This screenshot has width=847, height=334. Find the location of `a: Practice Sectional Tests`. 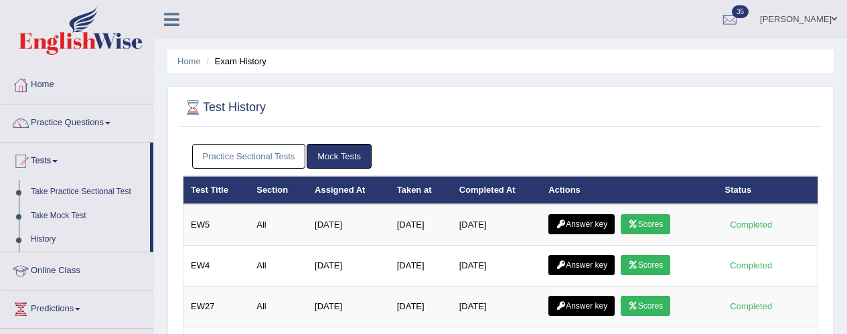

a: Practice Sectional Tests is located at coordinates (249, 156).